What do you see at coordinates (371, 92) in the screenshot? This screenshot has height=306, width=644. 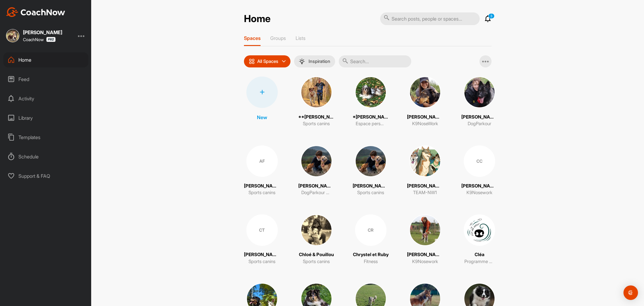 I see `img: square_588db7920b3c7c29b400dcb538f40c17.jpg` at bounding box center [371, 92].